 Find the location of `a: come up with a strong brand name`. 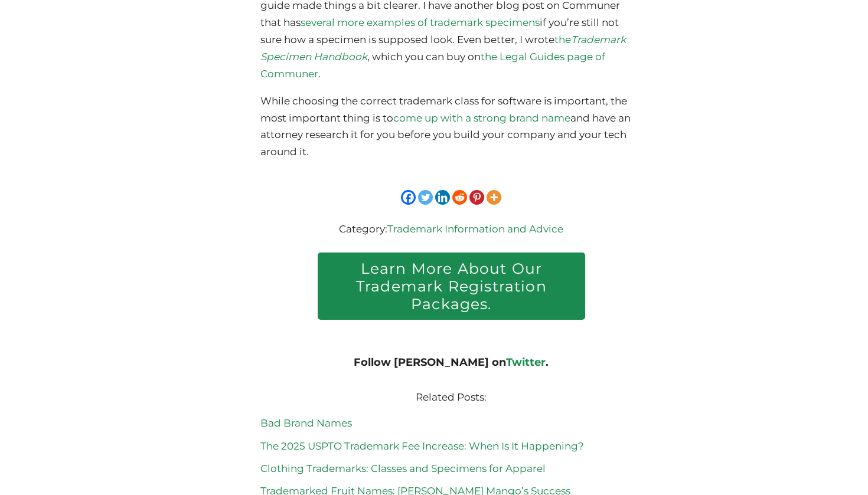

a: come up with a strong brand name is located at coordinates (482, 118).